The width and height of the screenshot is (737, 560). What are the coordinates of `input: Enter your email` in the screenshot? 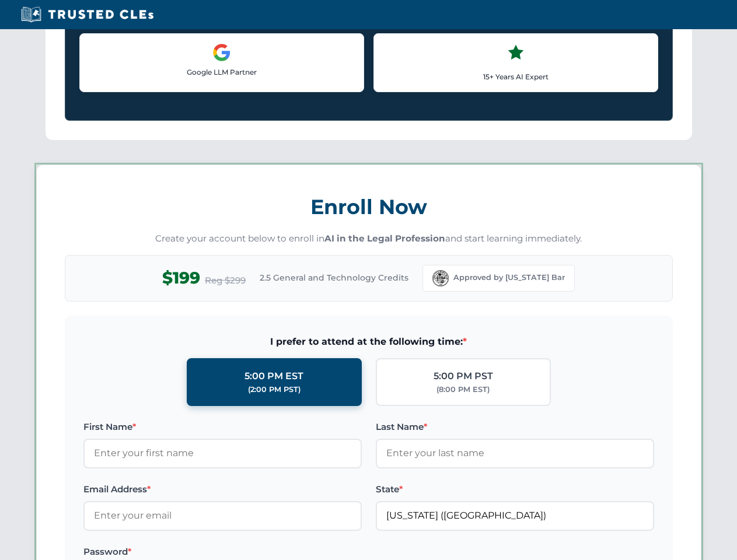 It's located at (222, 516).